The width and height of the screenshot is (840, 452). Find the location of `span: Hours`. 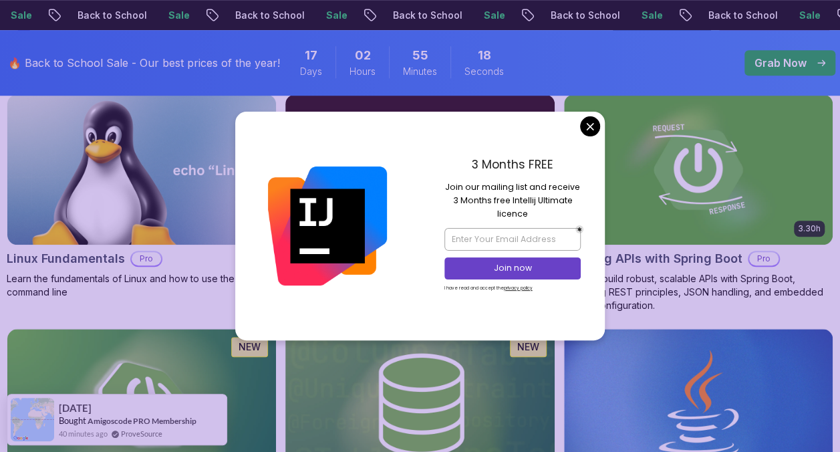

span: Hours is located at coordinates (362, 72).